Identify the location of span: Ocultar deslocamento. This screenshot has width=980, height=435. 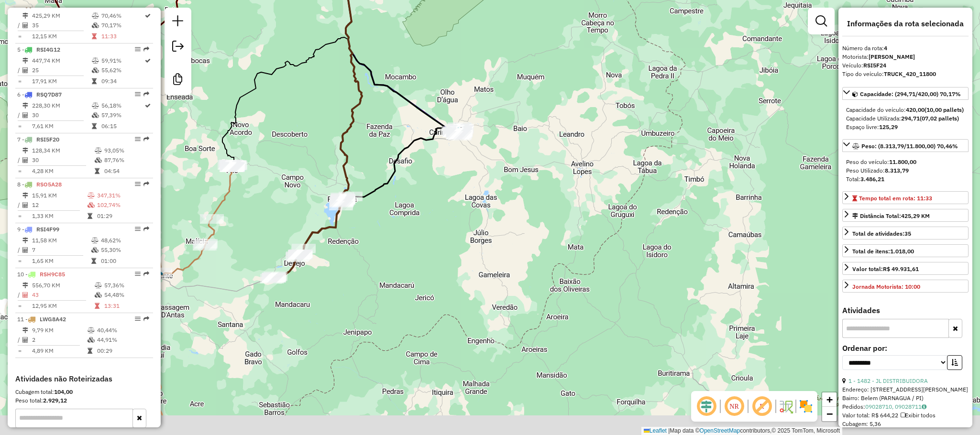
(707, 406).